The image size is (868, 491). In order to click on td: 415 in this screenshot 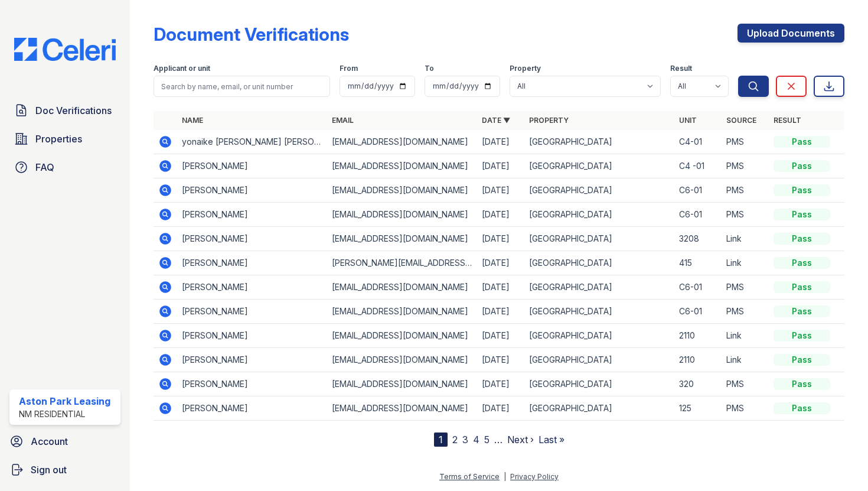, I will do `click(698, 263)`.